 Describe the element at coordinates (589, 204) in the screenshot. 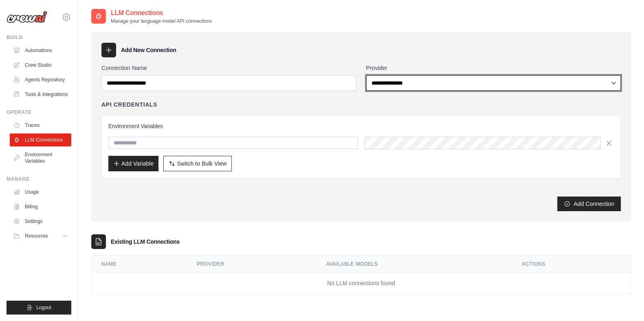

I see `button: Add Connection` at that location.